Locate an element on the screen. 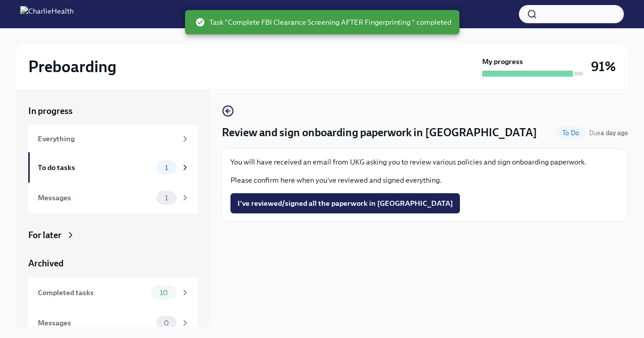  strong: My progress is located at coordinates (502, 61).